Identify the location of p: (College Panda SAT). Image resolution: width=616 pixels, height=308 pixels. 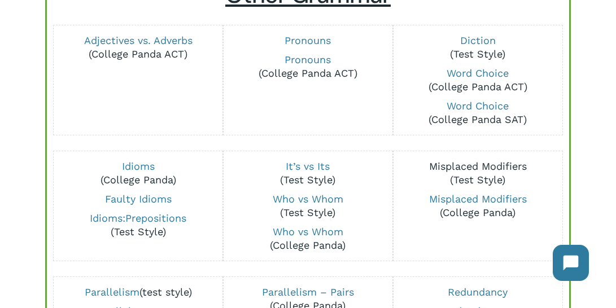
(478, 113).